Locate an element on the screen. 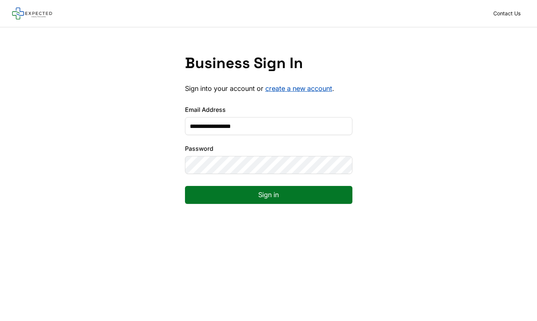  label: Email Address is located at coordinates (269, 109).